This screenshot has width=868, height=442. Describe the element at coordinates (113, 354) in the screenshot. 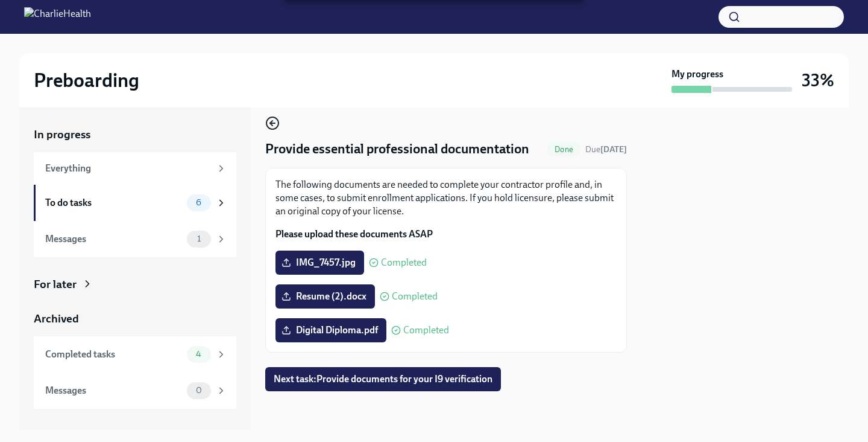

I see `div: Completed tasks` at that location.